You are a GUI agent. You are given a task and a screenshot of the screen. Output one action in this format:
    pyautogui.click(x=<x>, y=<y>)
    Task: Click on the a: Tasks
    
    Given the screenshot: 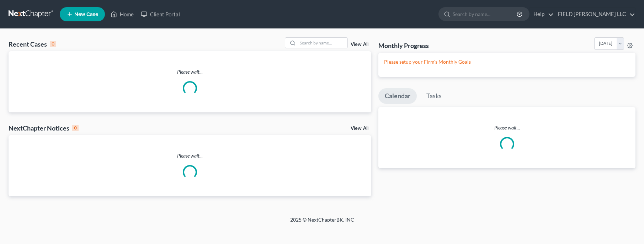 What is the action you would take?
    pyautogui.click(x=433, y=96)
    